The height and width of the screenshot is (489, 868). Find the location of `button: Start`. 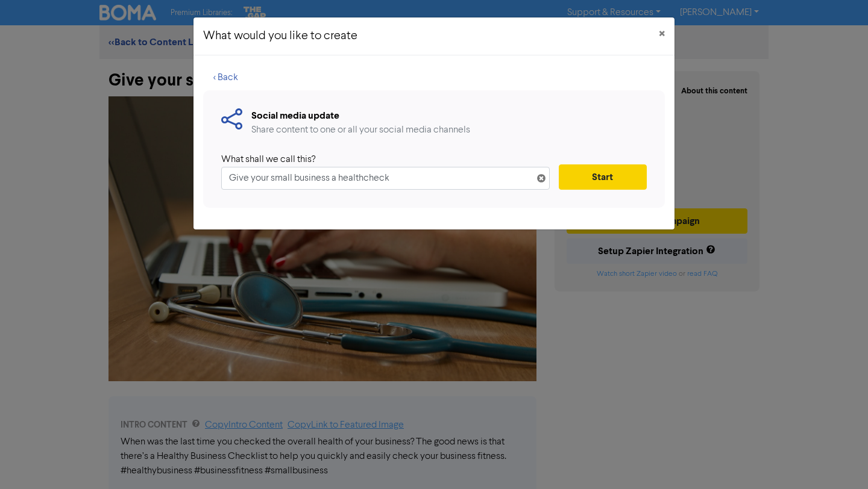

button: Start is located at coordinates (603, 177).